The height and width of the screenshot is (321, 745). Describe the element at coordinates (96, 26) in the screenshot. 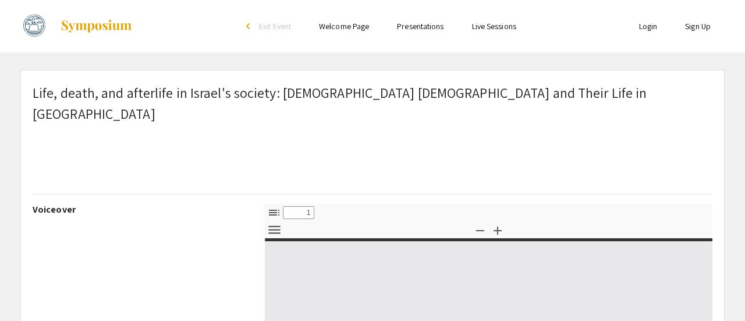

I see `img: Symposium by ForagerOne` at that location.